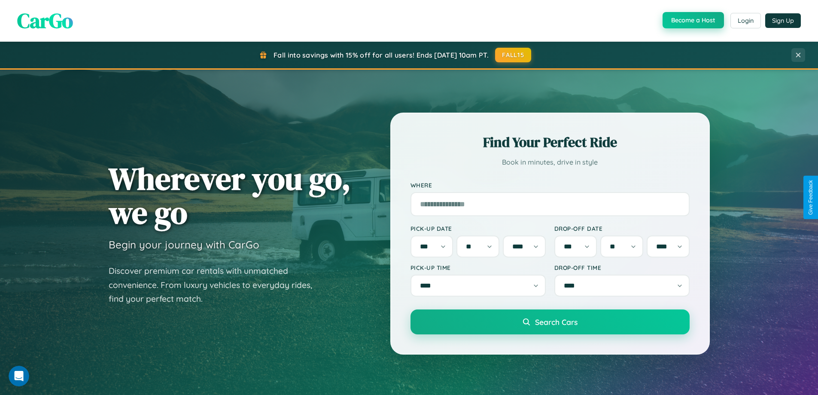 This screenshot has height=395, width=818. What do you see at coordinates (693, 20) in the screenshot?
I see `button: Become a Host` at bounding box center [693, 20].